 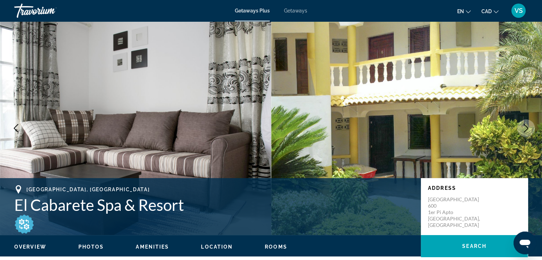 I want to click on button: Change language, so click(x=464, y=11).